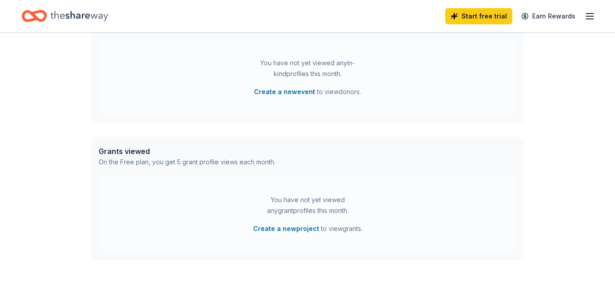 The width and height of the screenshot is (615, 285). What do you see at coordinates (284, 92) in the screenshot?
I see `button: Create a newevent` at bounding box center [284, 92].